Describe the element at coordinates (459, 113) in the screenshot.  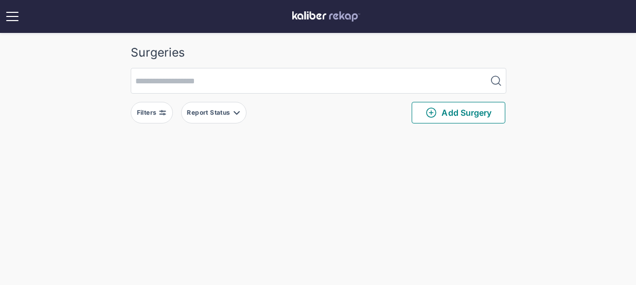
I see `button: Add Surgery` at that location.